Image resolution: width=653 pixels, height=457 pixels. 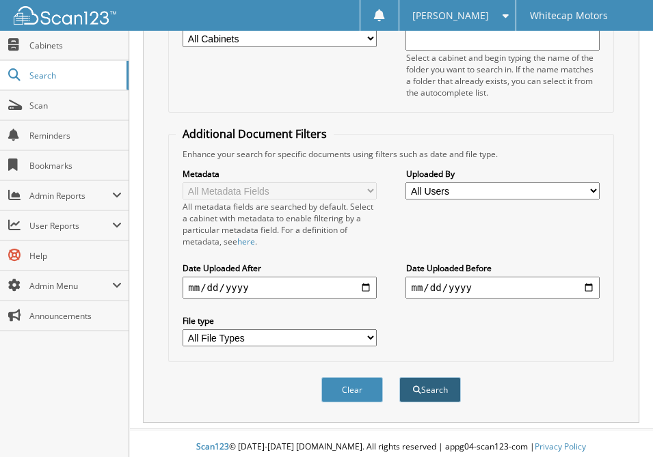 What do you see at coordinates (254, 134) in the screenshot?
I see `legend: Additional Document Filters` at bounding box center [254, 134].